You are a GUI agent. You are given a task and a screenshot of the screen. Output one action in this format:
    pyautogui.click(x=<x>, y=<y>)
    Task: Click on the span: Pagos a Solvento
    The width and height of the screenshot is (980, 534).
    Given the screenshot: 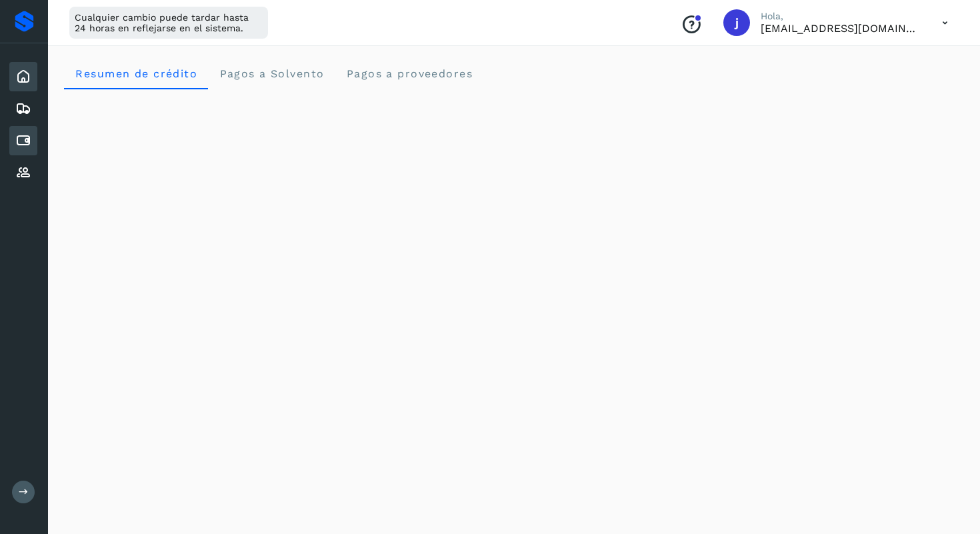 What is the action you would take?
    pyautogui.click(x=272, y=73)
    